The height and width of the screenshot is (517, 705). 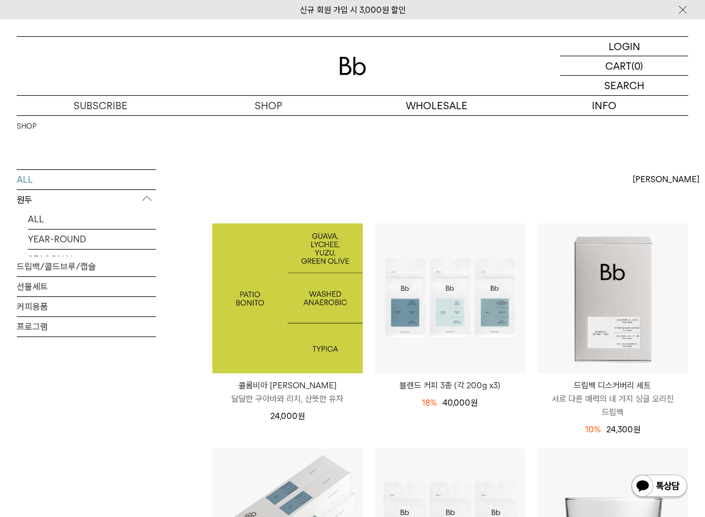 I want to click on p: 드립백 디스커버리 세트, so click(x=613, y=386).